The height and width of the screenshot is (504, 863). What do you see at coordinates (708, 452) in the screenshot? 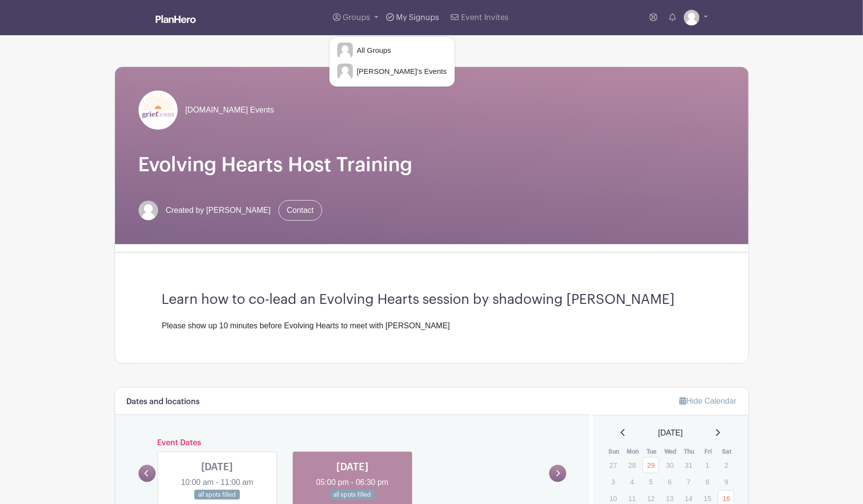
I see `th: Fri` at bounding box center [708, 452].